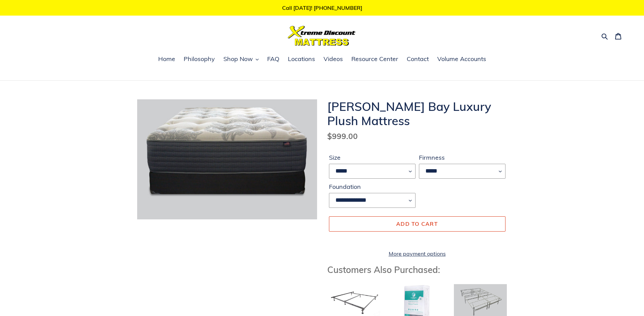  What do you see at coordinates (241, 59) in the screenshot?
I see `button: Shop Now` at bounding box center [241, 59].